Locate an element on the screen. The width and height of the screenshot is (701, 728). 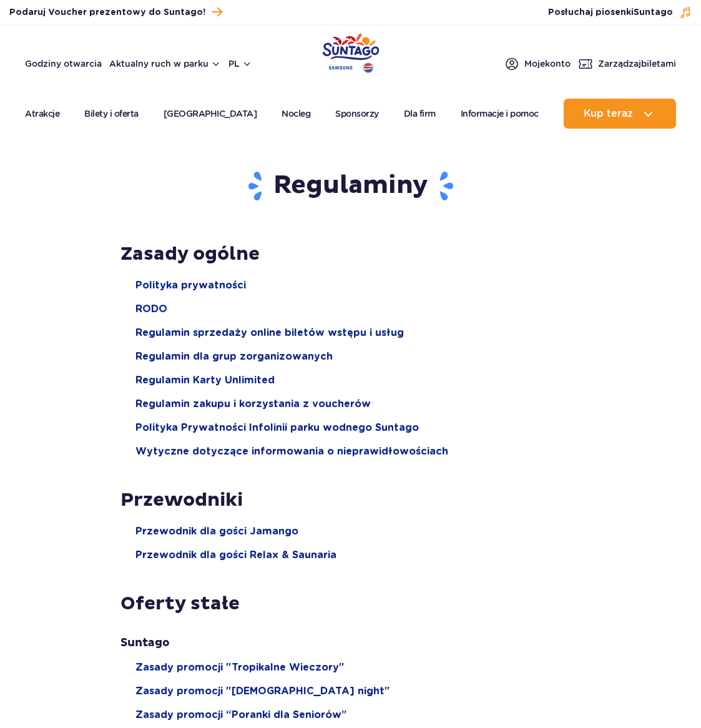
a: Zasady promocji "Tropikalne Wieczory" is located at coordinates (240, 668).